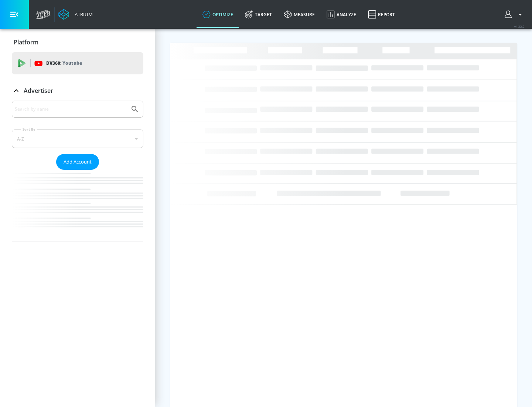 This screenshot has width=532, height=407. Describe the element at coordinates (78, 162) in the screenshot. I see `button: Add Account` at that location.